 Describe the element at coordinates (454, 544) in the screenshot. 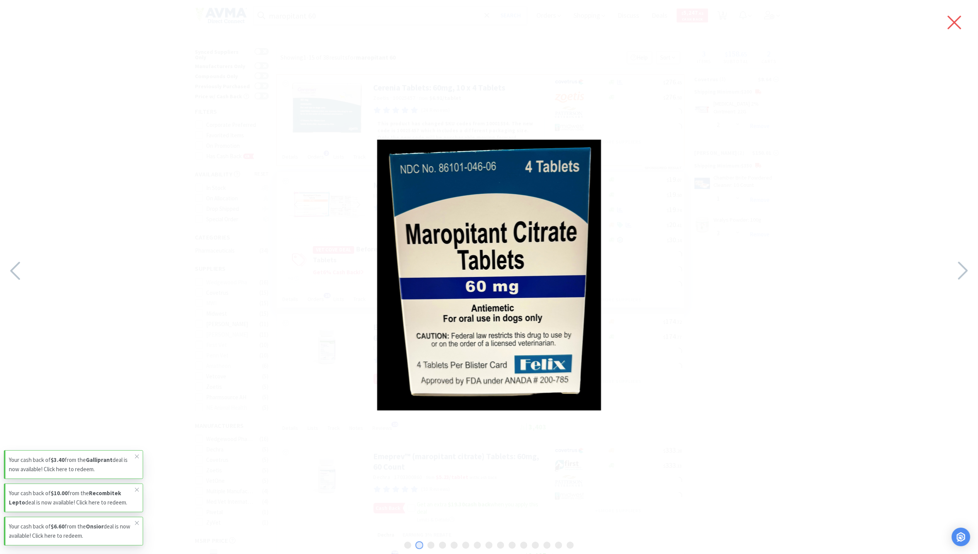

I see `button: 5` at that location.